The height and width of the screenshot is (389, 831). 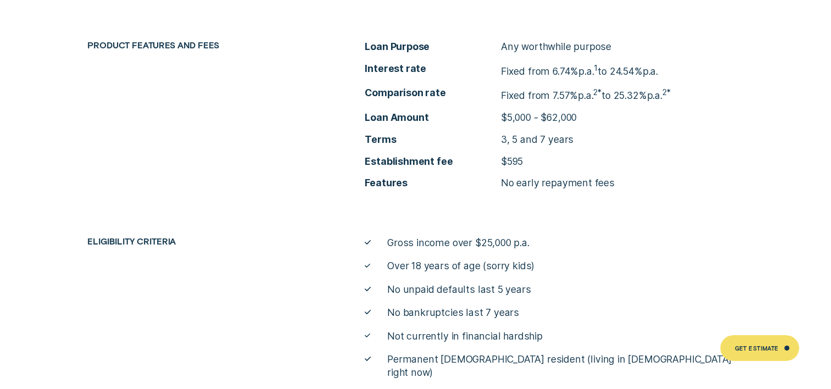 I want to click on div: Product features and fees, so click(x=194, y=45).